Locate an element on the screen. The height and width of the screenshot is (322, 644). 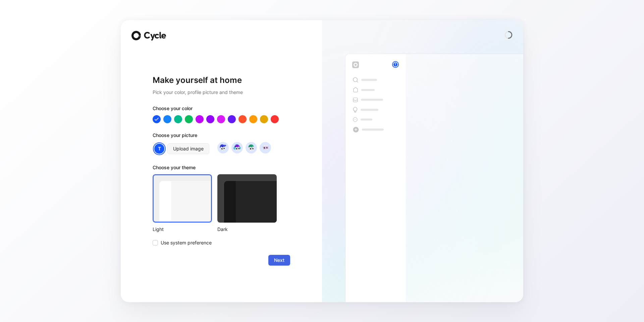
button: Upload image is located at coordinates (188, 149).